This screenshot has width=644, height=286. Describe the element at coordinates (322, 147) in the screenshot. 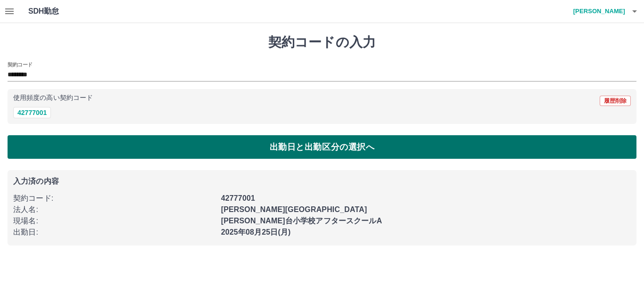

I see `button: 出勤日と出勤区分の選択へ` at that location.